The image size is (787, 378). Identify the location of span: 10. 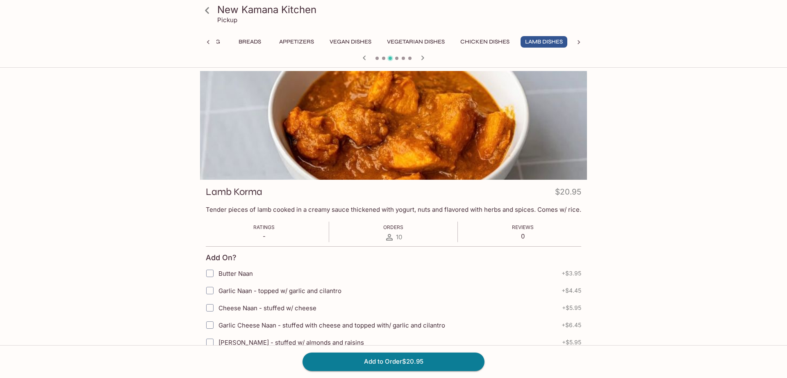
(399, 237).